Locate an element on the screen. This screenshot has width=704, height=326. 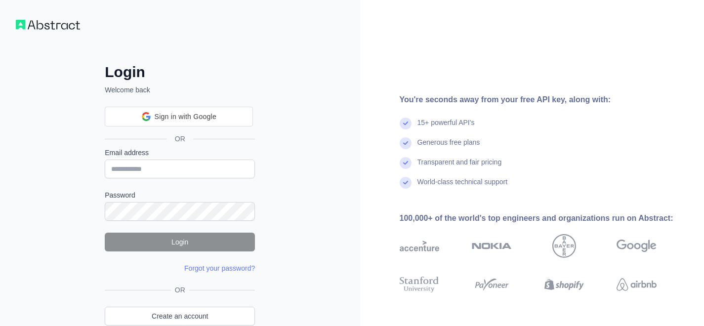
img: payoneer is located at coordinates (492, 285).